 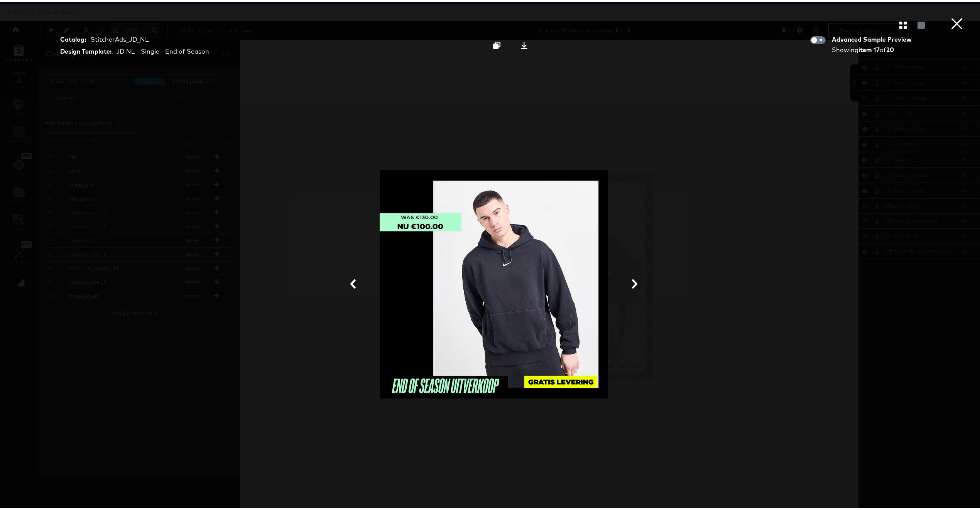 What do you see at coordinates (73, 38) in the screenshot?
I see `strong: Catalog:` at bounding box center [73, 38].